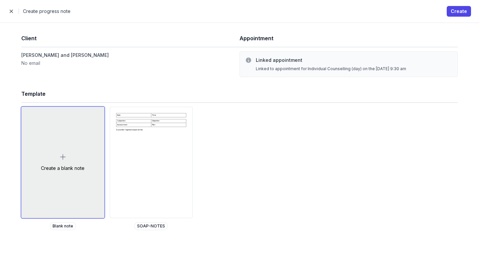 This screenshot has height=270, width=479. What do you see at coordinates (256, 38) in the screenshot?
I see `span: Appointment` at bounding box center [256, 38].